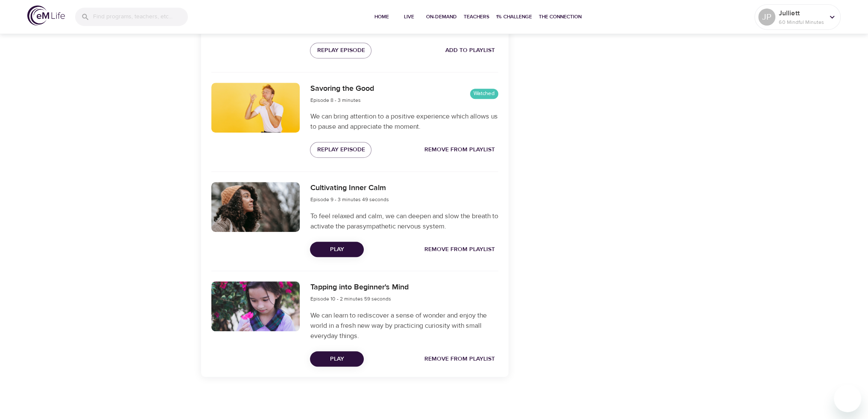 Image resolution: width=868 pixels, height=419 pixels. I want to click on span: On-Demand, so click(441, 17).